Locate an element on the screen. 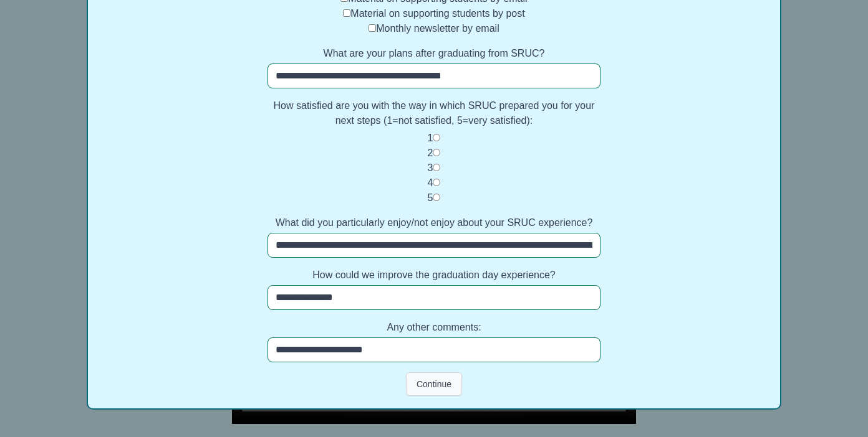 The width and height of the screenshot is (868, 437). label: What are your plans after graduating from SRUC? is located at coordinates (434, 54).